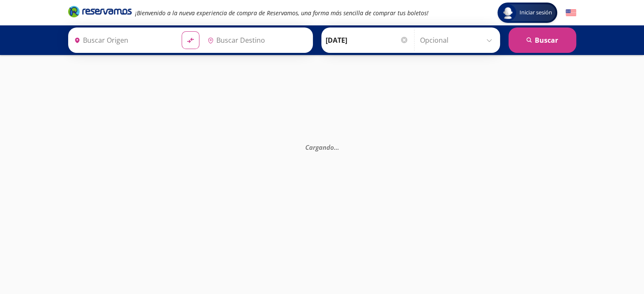 The height and width of the screenshot is (294, 644). I want to click on input: Elegir Fecha, so click(367, 40).